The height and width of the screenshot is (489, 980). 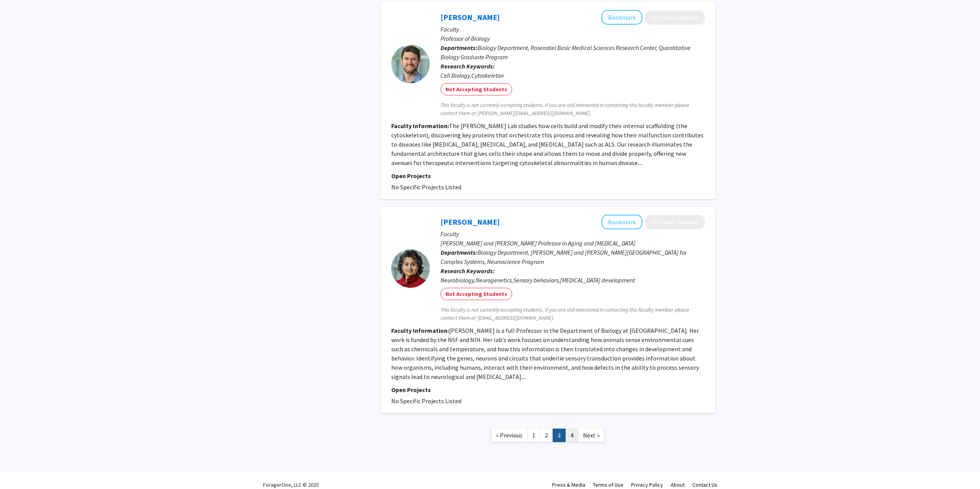 What do you see at coordinates (675, 222) in the screenshot?
I see `button: Compose Request to Piali Sengupta` at bounding box center [675, 222].